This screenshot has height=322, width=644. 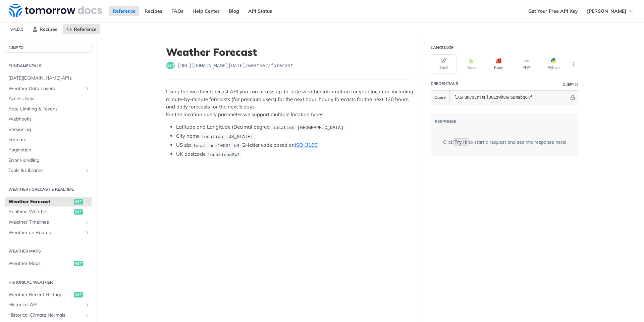 I want to click on h2: Fundamentals, so click(x=48, y=66).